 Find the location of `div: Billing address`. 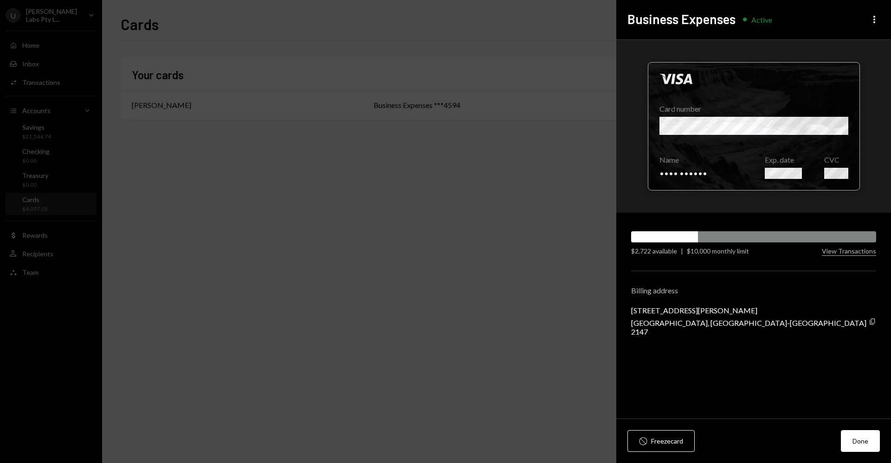

div: Billing address is located at coordinates (753, 290).